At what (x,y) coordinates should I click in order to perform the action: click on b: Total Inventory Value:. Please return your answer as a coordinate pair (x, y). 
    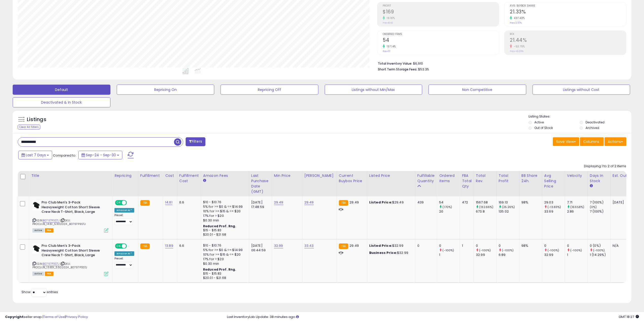
    Looking at the image, I should click on (395, 64).